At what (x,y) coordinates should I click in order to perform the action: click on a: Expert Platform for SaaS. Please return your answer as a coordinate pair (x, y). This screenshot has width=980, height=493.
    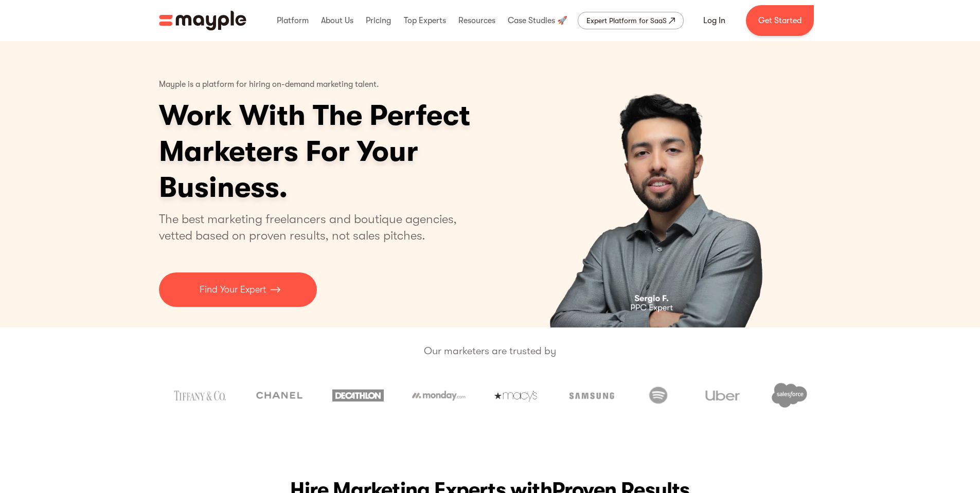
    Looking at the image, I should click on (631, 21).